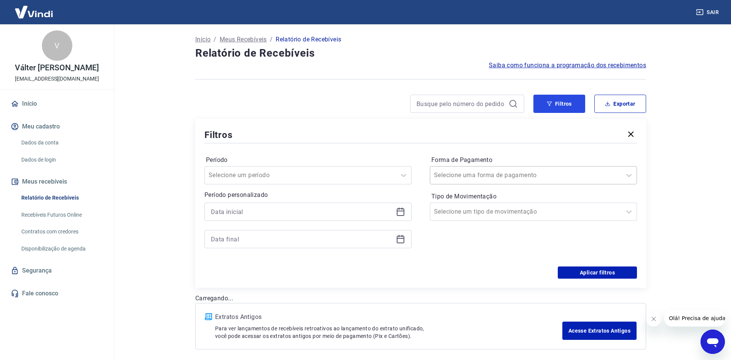 The height and width of the screenshot is (360, 731). I want to click on p: Meus Recebíveis, so click(243, 40).